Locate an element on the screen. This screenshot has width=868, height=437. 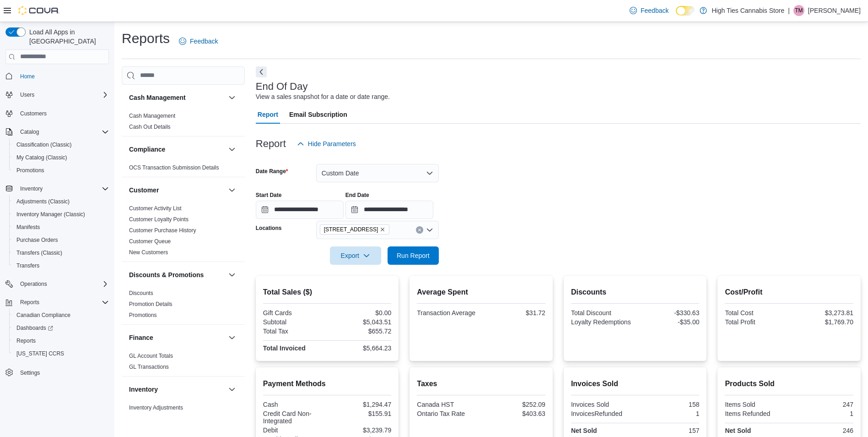
h2: Taxes is located at coordinates (481, 384).